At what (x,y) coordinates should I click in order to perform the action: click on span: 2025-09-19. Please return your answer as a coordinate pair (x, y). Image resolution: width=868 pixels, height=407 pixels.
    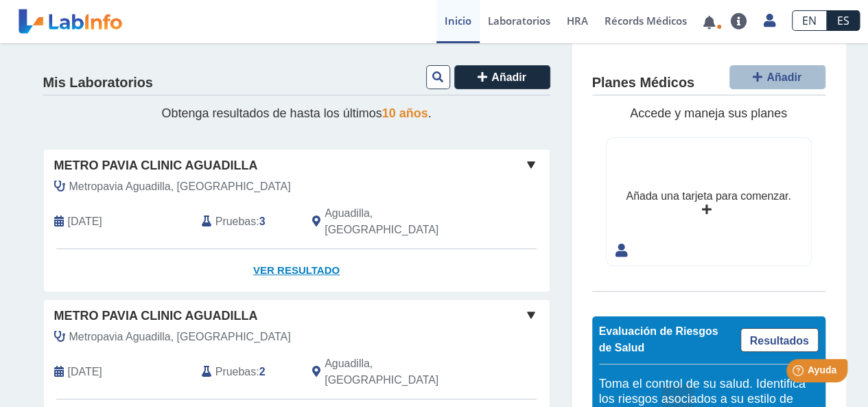
    Looking at the image, I should click on (85, 372).